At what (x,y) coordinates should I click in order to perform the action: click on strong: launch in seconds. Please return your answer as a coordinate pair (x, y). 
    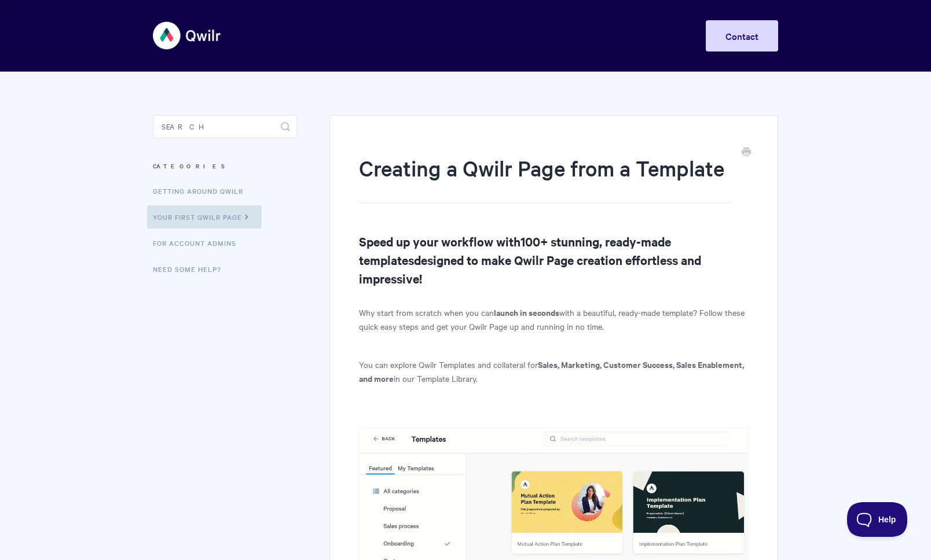
    Looking at the image, I should click on (527, 312).